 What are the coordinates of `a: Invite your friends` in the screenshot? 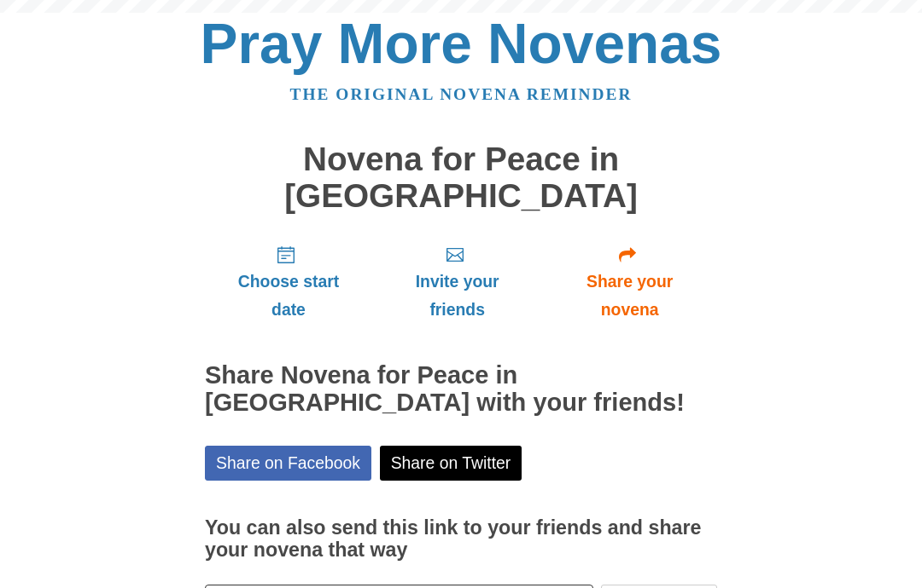 It's located at (456, 281).